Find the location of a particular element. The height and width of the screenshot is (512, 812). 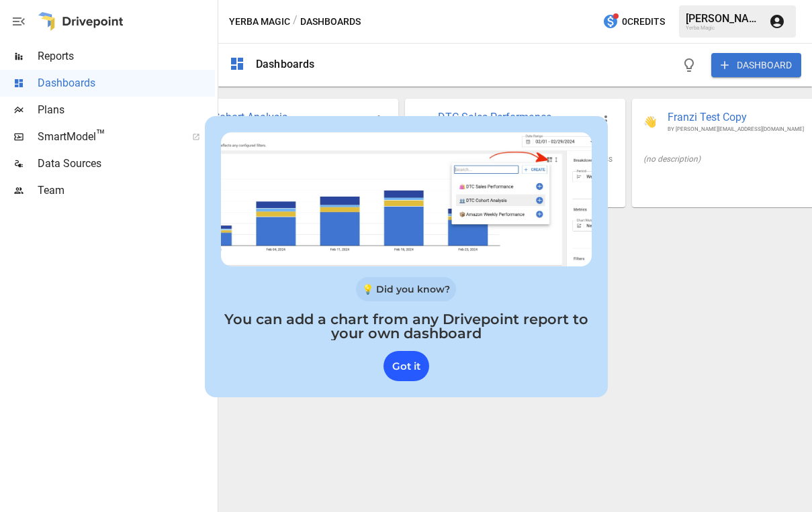

span: Cohort Analysis is located at coordinates (289, 118).